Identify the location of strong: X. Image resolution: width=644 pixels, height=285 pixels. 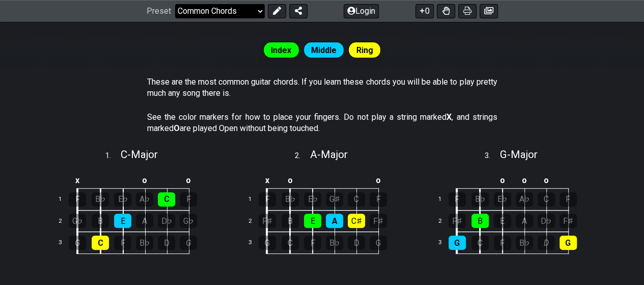
(449, 117).